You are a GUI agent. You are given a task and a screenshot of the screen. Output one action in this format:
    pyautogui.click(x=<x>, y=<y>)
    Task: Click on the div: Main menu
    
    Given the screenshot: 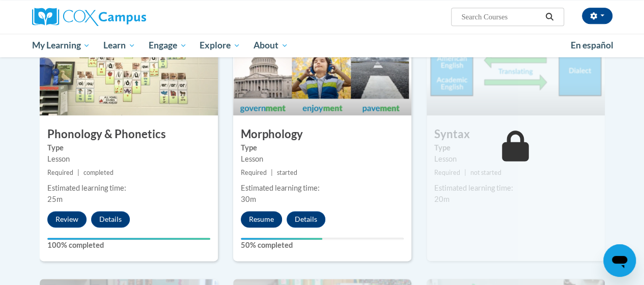 What is the action you would take?
    pyautogui.click(x=322, y=45)
    